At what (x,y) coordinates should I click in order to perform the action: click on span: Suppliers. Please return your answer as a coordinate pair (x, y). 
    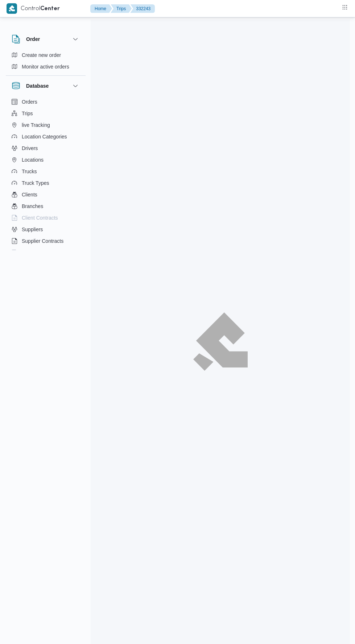
    Looking at the image, I should click on (32, 229).